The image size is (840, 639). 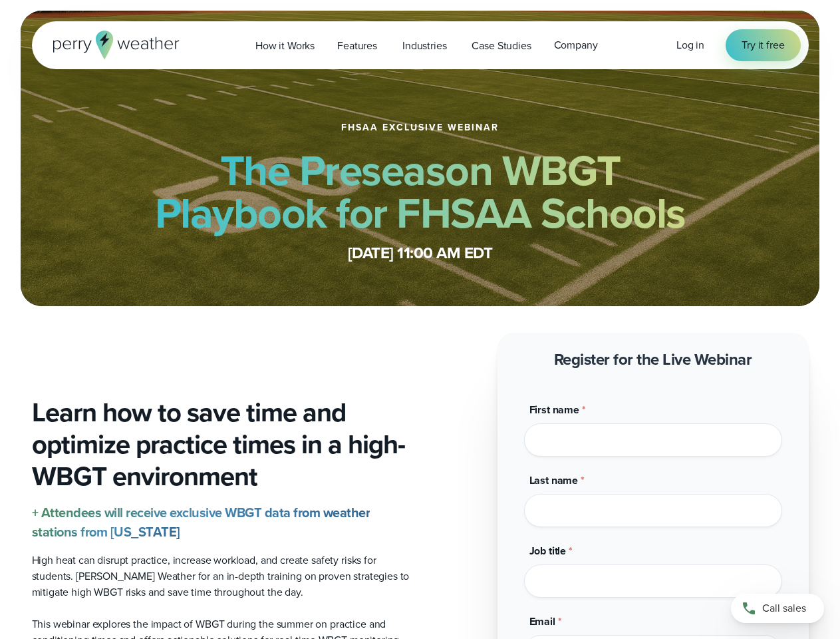 What do you see at coordinates (501, 45) in the screenshot?
I see `a: Case Studies` at bounding box center [501, 45].